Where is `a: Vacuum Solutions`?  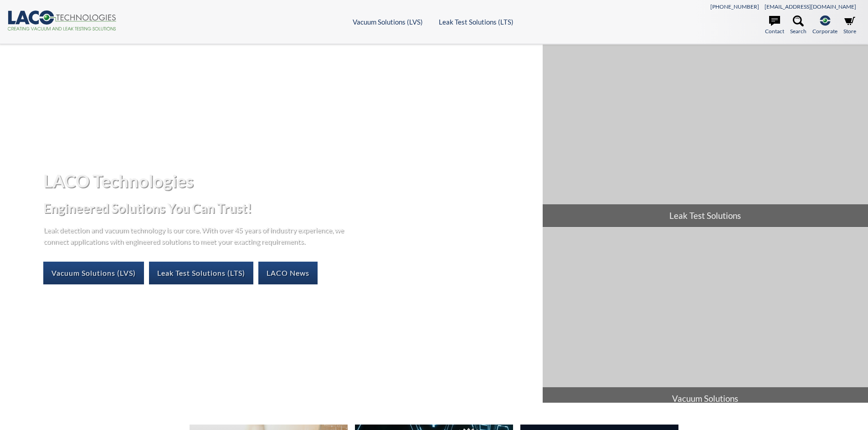
a: Vacuum Solutions is located at coordinates (706, 319).